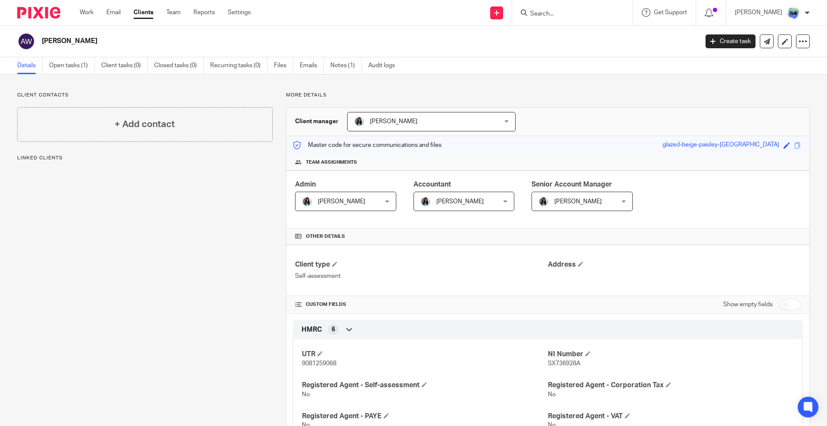 Image resolution: width=827 pixels, height=426 pixels. Describe the element at coordinates (124, 65) in the screenshot. I see `a: Client tasks (0)` at that location.